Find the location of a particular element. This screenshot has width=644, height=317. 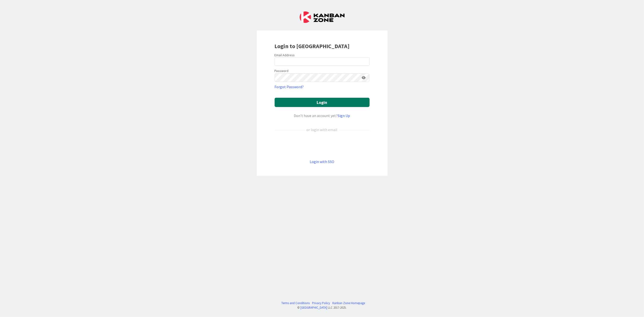

a: Terms and Conditions is located at coordinates (295, 303).